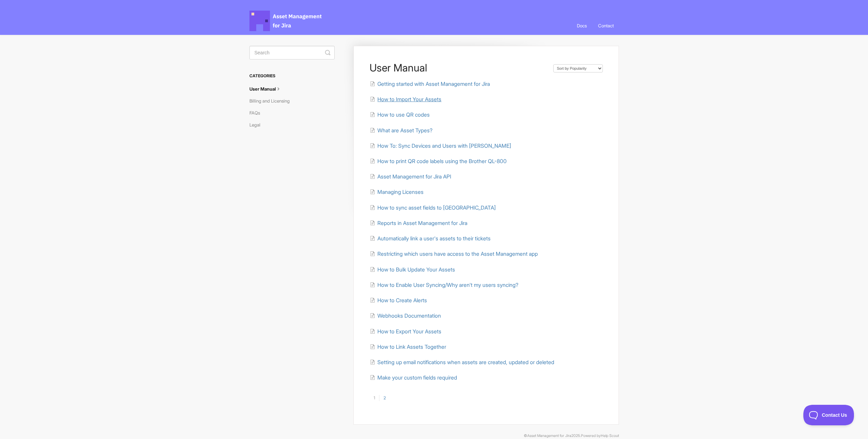 The width and height of the screenshot is (868, 439). What do you see at coordinates (406, 316) in the screenshot?
I see `a: Webhooks Documentation` at bounding box center [406, 316].